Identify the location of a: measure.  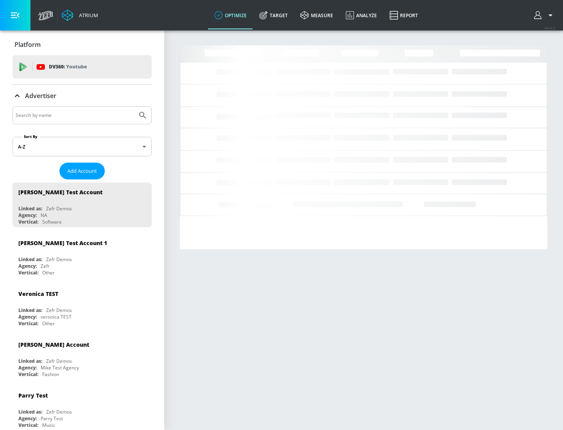
(317, 15).